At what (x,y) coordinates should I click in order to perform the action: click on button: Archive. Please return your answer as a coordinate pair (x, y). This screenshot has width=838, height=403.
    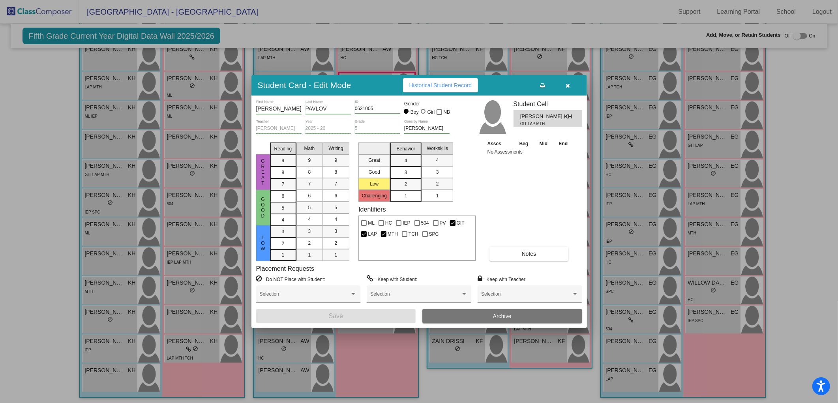
    Looking at the image, I should click on (502, 316).